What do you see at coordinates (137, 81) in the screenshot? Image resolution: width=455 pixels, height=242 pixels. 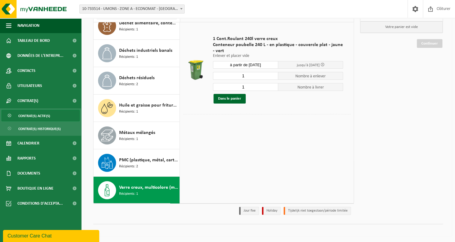 I see `button: Déchets résiduels Récipients: 2` at bounding box center [137, 81].